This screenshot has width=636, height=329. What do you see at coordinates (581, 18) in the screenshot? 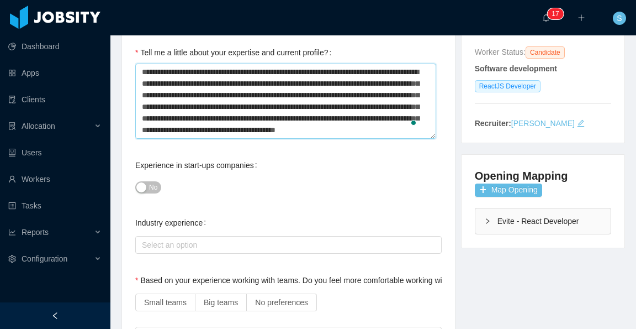
I see `i: icon: plus` at bounding box center [581, 18].